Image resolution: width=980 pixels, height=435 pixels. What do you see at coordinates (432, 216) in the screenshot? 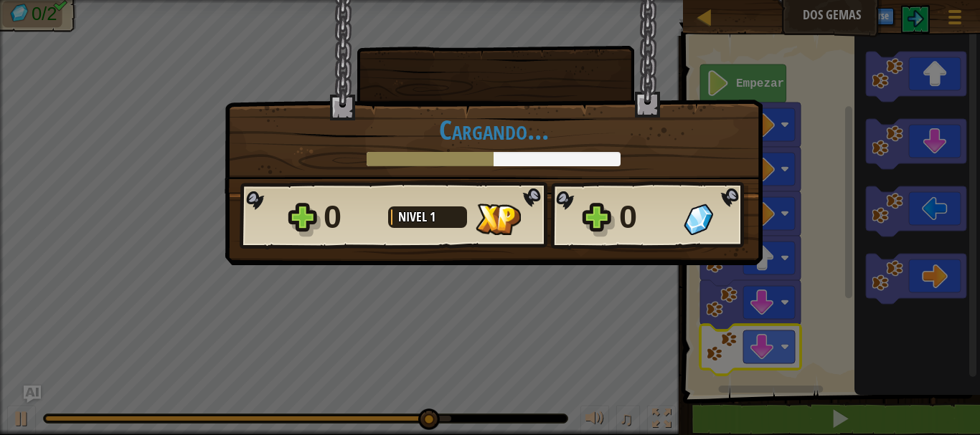
I see `span: 1` at bounding box center [432, 216].